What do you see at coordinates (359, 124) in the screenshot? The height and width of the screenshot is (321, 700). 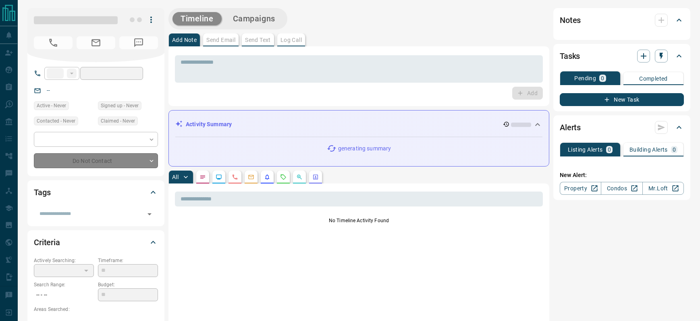 I see `div: Activity Summary` at bounding box center [359, 124].